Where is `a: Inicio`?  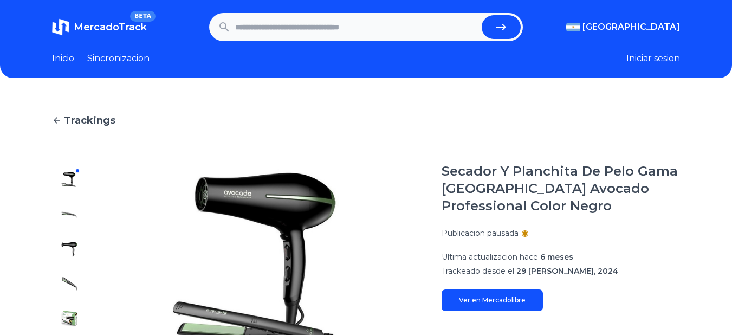
a: Inicio is located at coordinates (63, 58).